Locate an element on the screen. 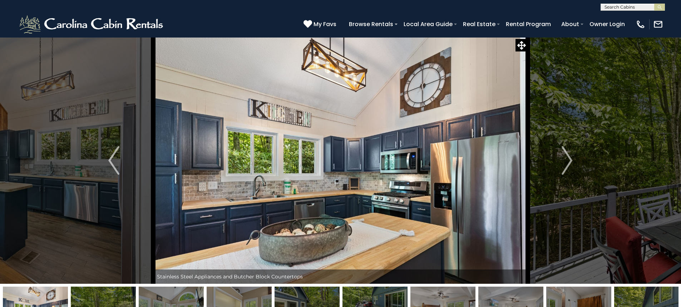  div: Stainless Steel Appliances and Butcher Block Countertops is located at coordinates (341, 277).